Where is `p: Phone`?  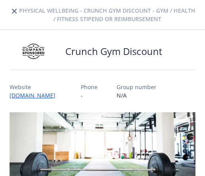
p: Phone is located at coordinates (89, 87).